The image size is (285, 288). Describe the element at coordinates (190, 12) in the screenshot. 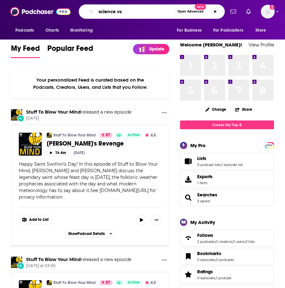

I see `span: Open Advanced` at that location.